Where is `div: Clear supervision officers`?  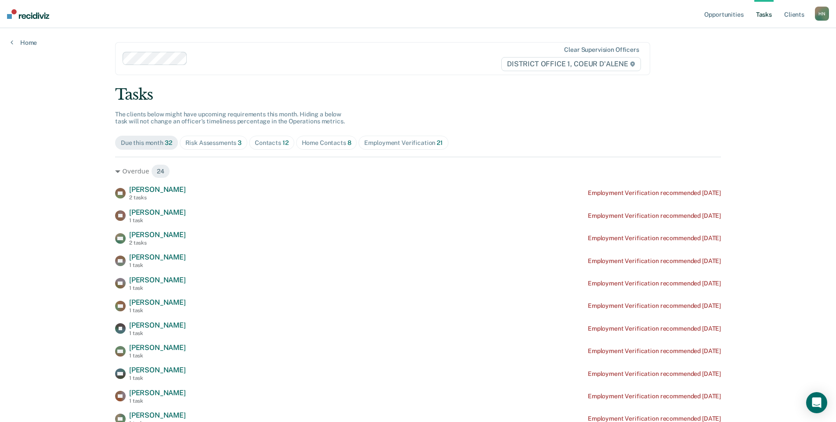
div: Clear supervision officers is located at coordinates (602, 50).